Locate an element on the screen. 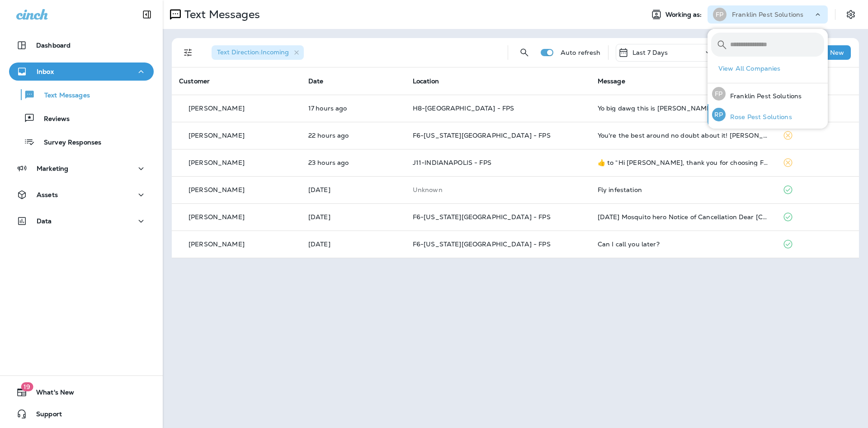 The height and width of the screenshot is (428, 868). p: Dashboard is located at coordinates (53, 45).